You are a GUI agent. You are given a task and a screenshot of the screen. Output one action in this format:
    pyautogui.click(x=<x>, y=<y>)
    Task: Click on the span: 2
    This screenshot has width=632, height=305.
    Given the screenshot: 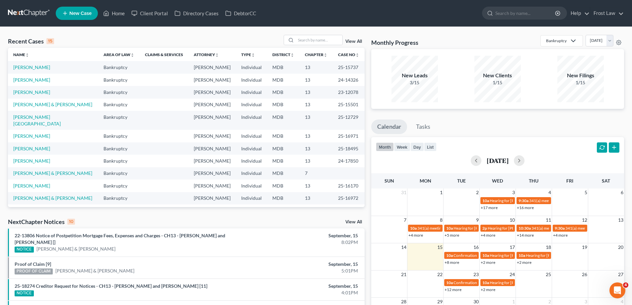 What is the action you would take?
    pyautogui.click(x=478, y=193)
    